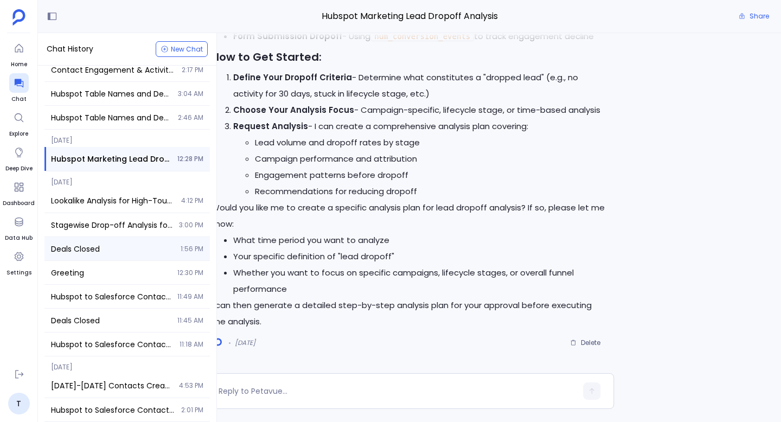 Image resolution: width=781 pixels, height=422 pixels. Describe the element at coordinates (190, 159) in the screenshot. I see `span: 12:28 PM` at that location.